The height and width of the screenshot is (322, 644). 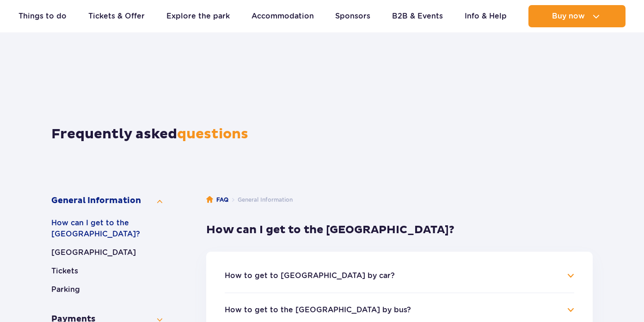 What do you see at coordinates (212, 134) in the screenshot?
I see `span: questions` at bounding box center [212, 134].